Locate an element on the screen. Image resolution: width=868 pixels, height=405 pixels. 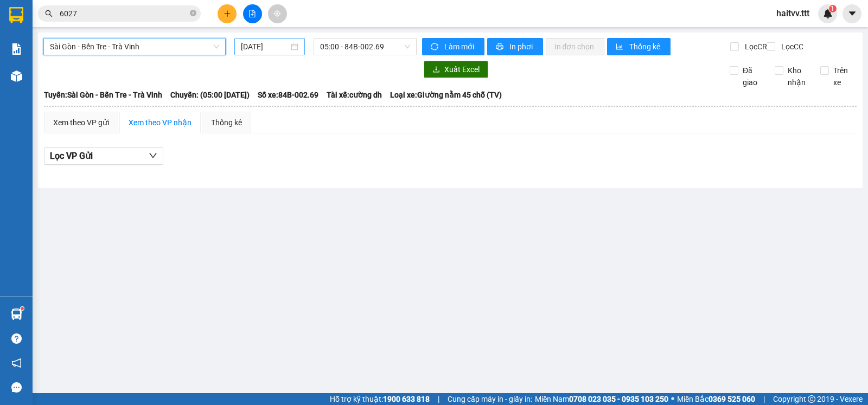
strong: 1900 633 818 is located at coordinates (406, 399).